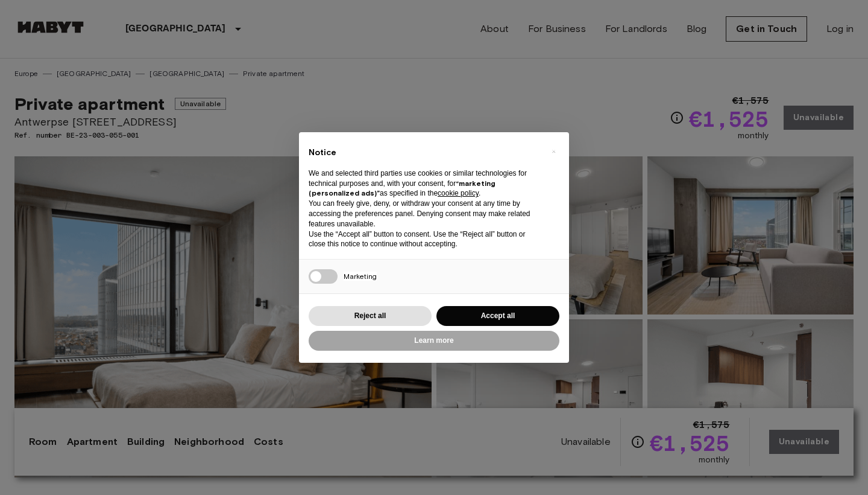  I want to click on p: You can freely give, deny, or withdraw your consent at any time by accessing the preferences pane..., so click(425, 214).